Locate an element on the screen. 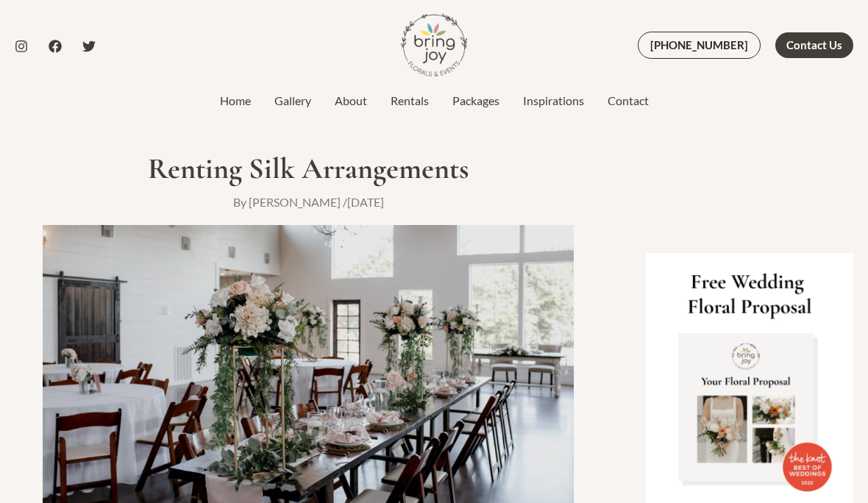  a: Inspirations is located at coordinates (553, 101).